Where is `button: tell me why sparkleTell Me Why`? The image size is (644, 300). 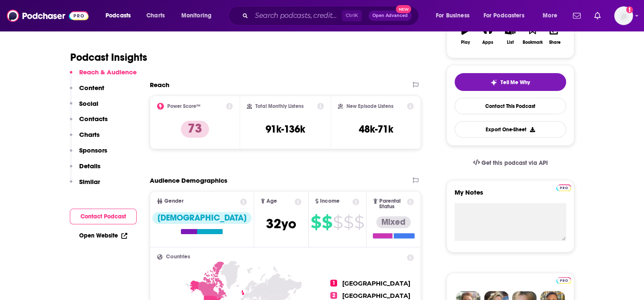
button: tell me why sparkleTell Me Why is located at coordinates (510, 82).